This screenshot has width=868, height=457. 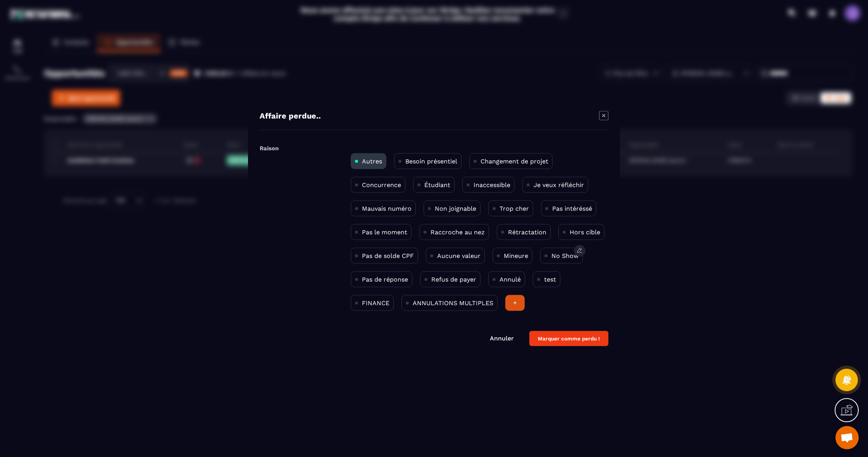 What do you see at coordinates (290, 117) in the screenshot?
I see `h4: Affaire perdue..` at bounding box center [290, 117].